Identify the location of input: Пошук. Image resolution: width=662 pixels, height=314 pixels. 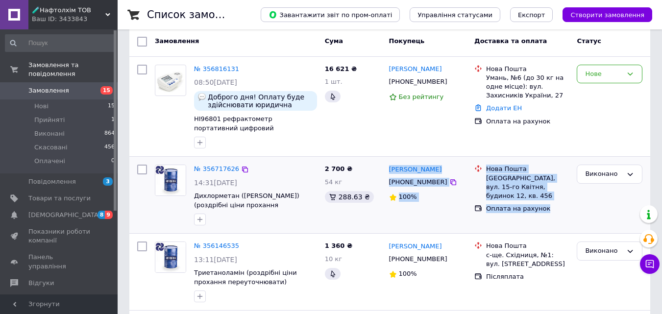
(60, 43).